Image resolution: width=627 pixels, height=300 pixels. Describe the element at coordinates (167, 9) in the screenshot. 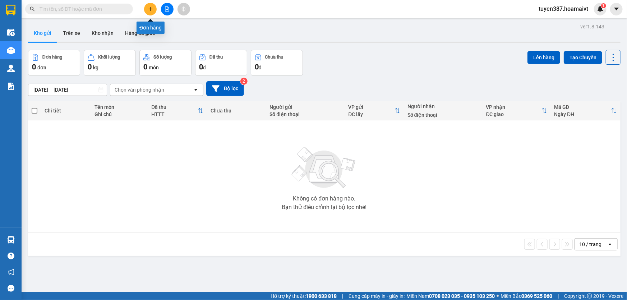

I see `span: file-add` at that location.